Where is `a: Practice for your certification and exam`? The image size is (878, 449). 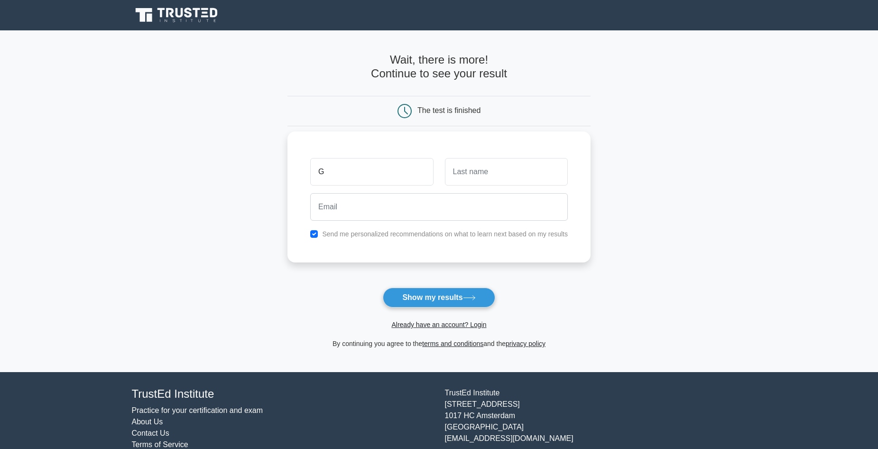
a: Practice for your certification and exam is located at coordinates (197, 410).